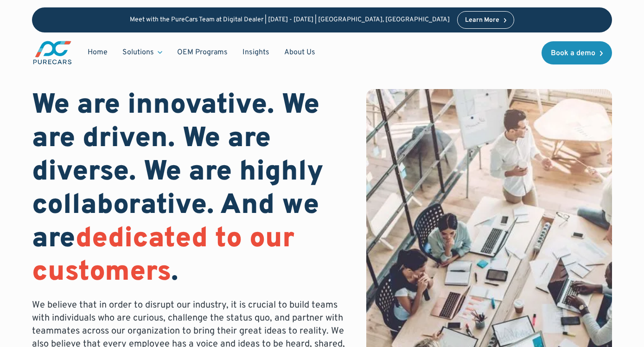 This screenshot has height=347, width=644. Describe the element at coordinates (52, 52) in the screenshot. I see `img: purecars logo` at that location.